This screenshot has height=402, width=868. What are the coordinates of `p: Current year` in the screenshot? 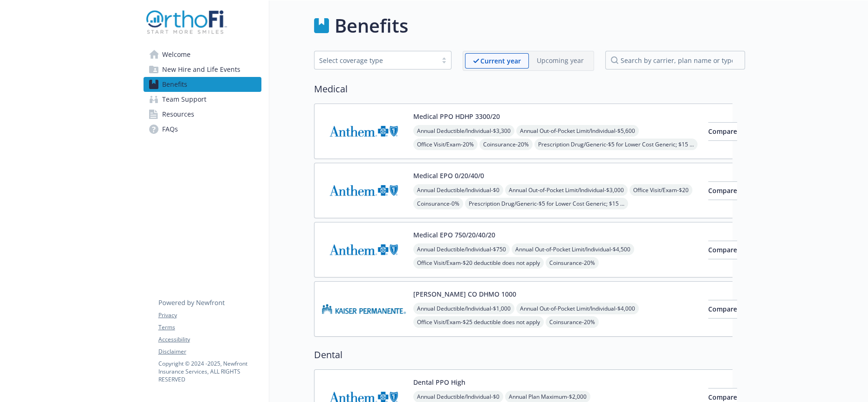 It's located at (501, 61).